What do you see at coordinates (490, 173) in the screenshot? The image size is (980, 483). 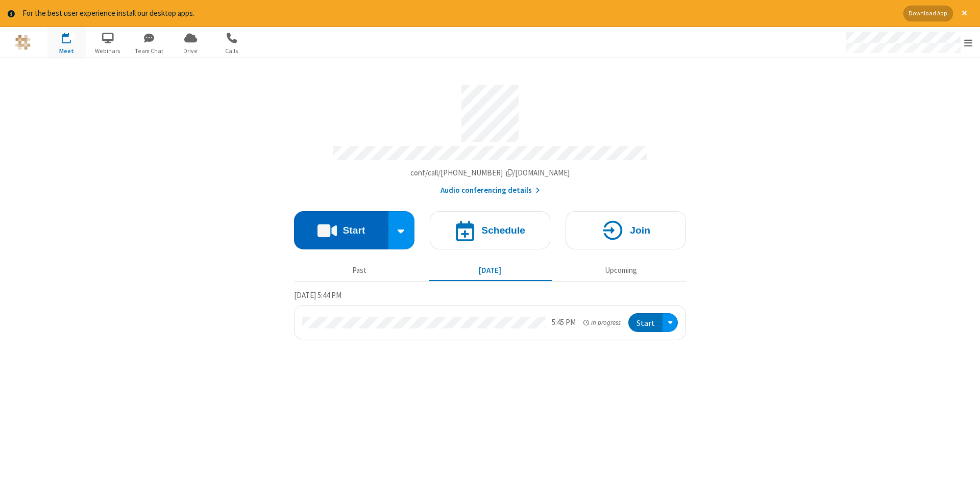 I see `button: Copy my meeting room linkCopy my meeting room link` at bounding box center [490, 173].